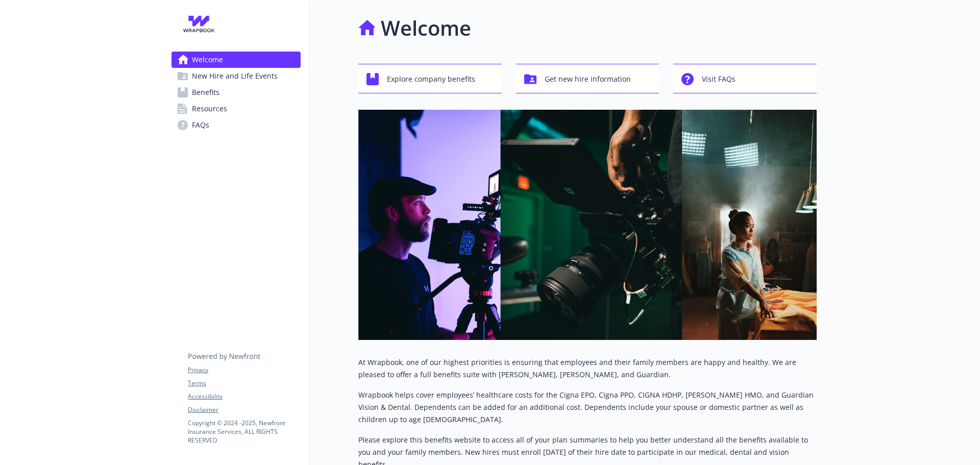  What do you see at coordinates (244, 409) in the screenshot?
I see `a: Disclaimer` at bounding box center [244, 409].